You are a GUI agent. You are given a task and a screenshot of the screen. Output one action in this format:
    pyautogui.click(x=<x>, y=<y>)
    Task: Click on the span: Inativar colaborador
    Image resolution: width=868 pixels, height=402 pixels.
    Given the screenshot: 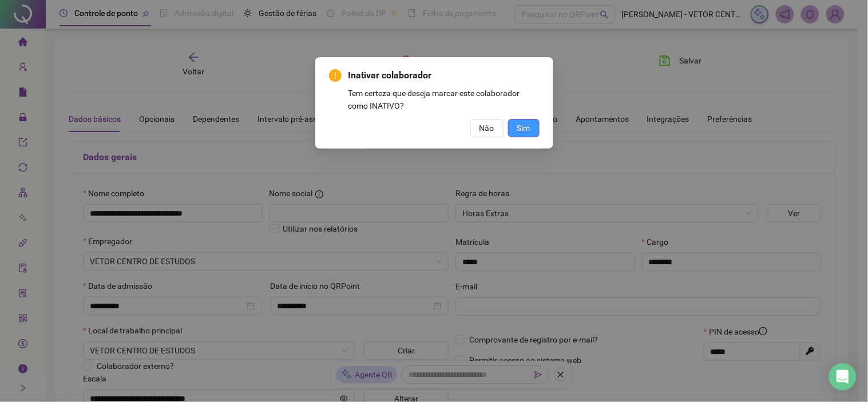 What is the action you would take?
    pyautogui.click(x=444, y=75)
    